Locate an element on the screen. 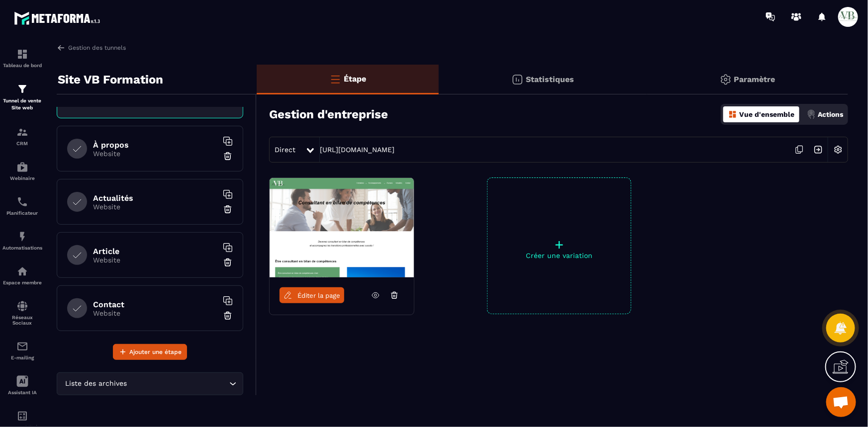 This screenshot has height=427, width=868. p: Tableau de bord is located at coordinates (22, 65).